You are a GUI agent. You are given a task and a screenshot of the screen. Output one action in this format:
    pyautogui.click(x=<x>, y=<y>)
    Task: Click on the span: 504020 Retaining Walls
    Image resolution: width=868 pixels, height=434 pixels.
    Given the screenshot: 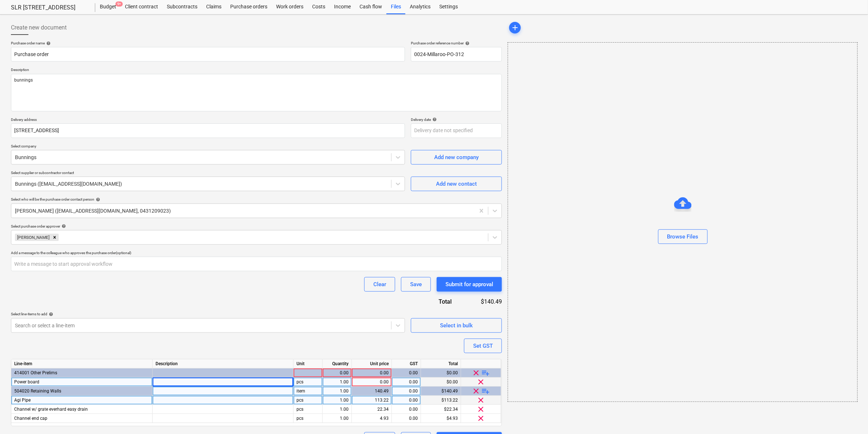 What is the action you would take?
    pyautogui.click(x=38, y=391)
    